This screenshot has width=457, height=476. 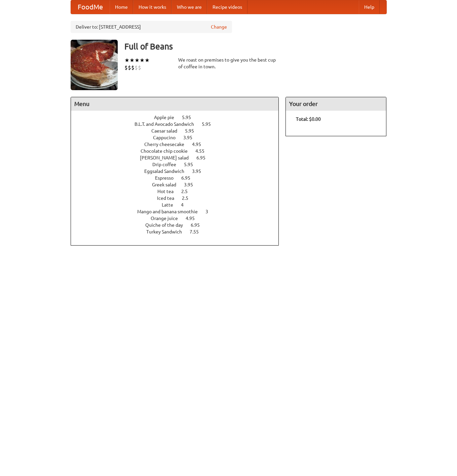 What do you see at coordinates (197, 232) in the screenshot?
I see `span: 7.55` at bounding box center [197, 232].